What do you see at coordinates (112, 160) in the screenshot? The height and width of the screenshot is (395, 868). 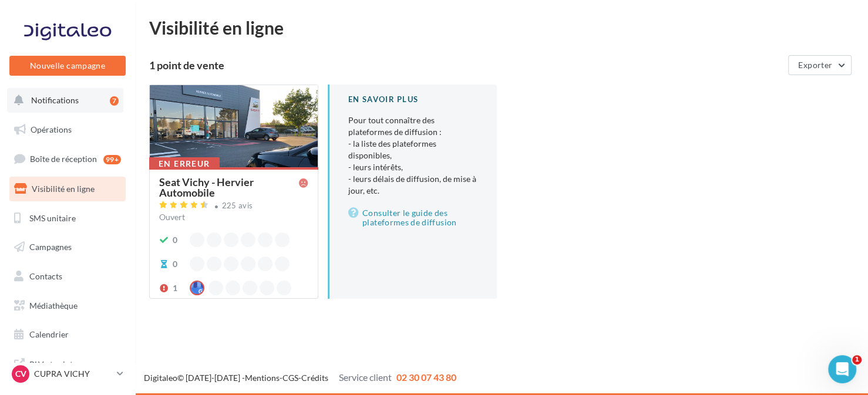 I see `div: 99+` at bounding box center [112, 160].